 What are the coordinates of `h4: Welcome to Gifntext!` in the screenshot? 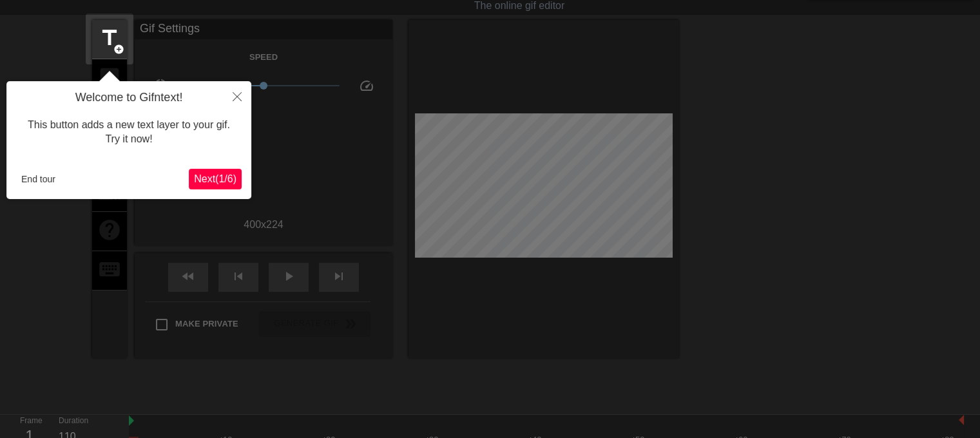 It's located at (129, 98).